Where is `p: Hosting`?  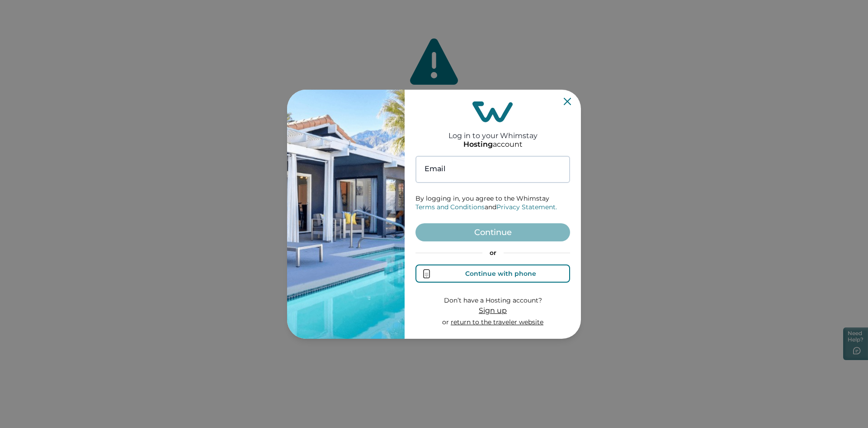 p: Hosting is located at coordinates (478, 144).